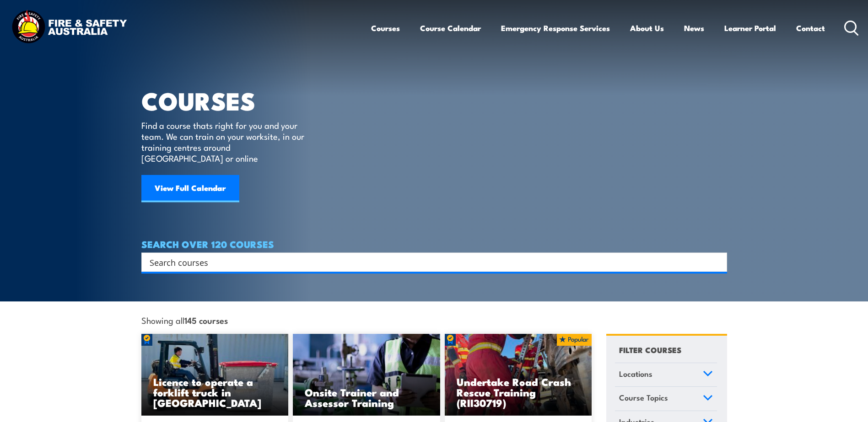  I want to click on a: Undertake Road Crash Rescue Training (RII30719), so click(518, 375).